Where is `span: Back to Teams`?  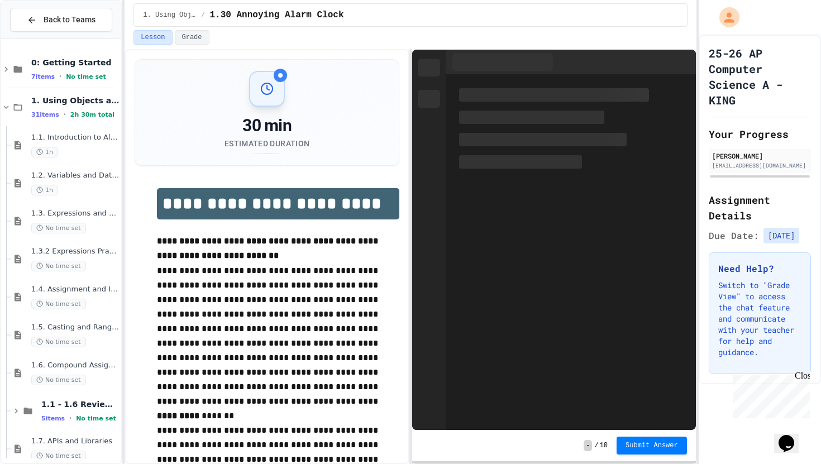 span: Back to Teams is located at coordinates (69, 20).